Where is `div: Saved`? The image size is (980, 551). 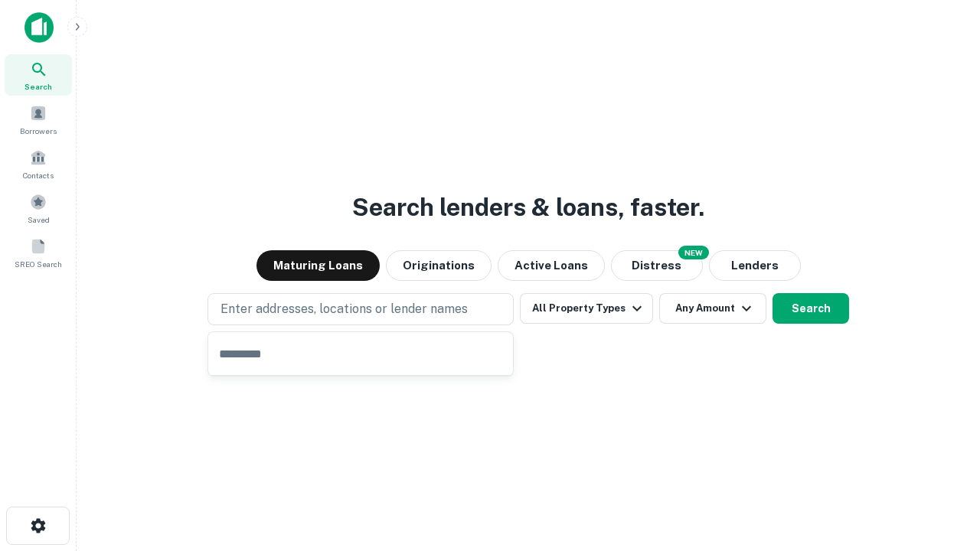 div: Saved is located at coordinates (38, 208).